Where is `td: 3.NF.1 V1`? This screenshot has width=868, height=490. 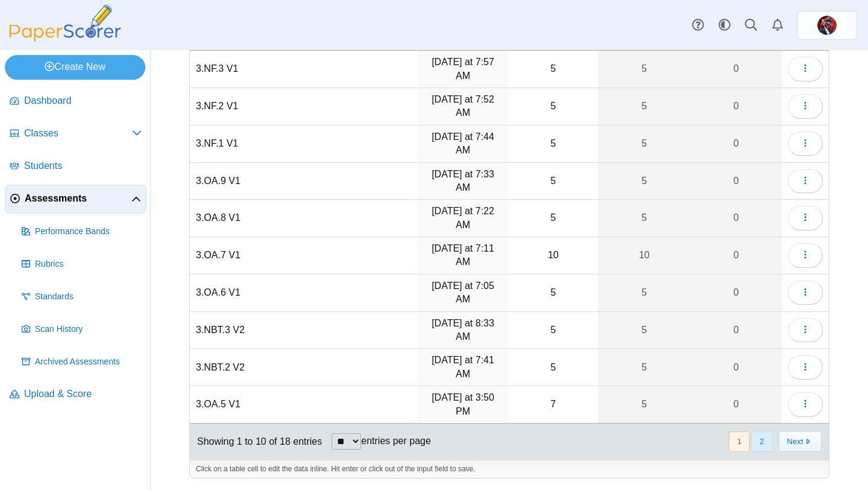
td: 3.NF.1 V1 is located at coordinates (304, 144).